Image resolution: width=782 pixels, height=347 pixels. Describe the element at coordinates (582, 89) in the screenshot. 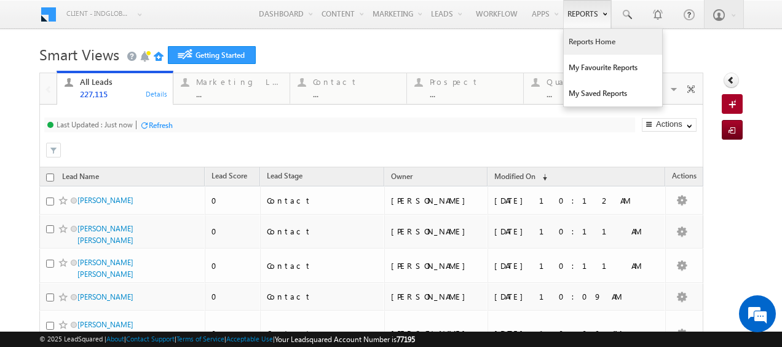

I see `a: Qualified...` at that location.